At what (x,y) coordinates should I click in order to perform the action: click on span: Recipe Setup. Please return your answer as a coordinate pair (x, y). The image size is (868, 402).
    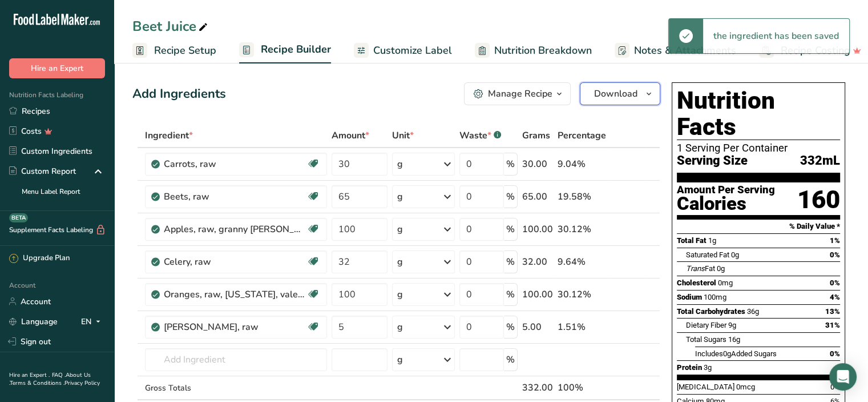
    Looking at the image, I should click on (185, 50).